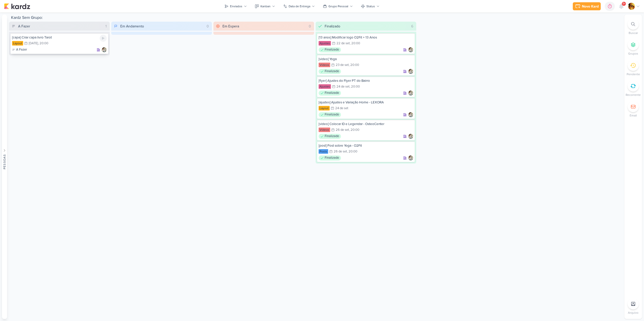 This screenshot has width=644, height=321. What do you see at coordinates (315, 18) in the screenshot?
I see `div: Kardz Sem Grupo:` at bounding box center [315, 18].